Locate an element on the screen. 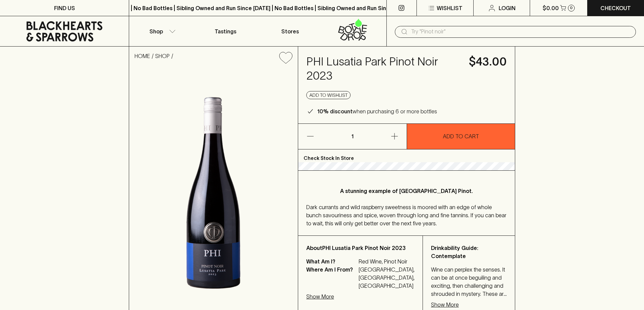 Image resolution: width=644 pixels, height=310 pixels. p: Where Am I From? is located at coordinates (332, 278).